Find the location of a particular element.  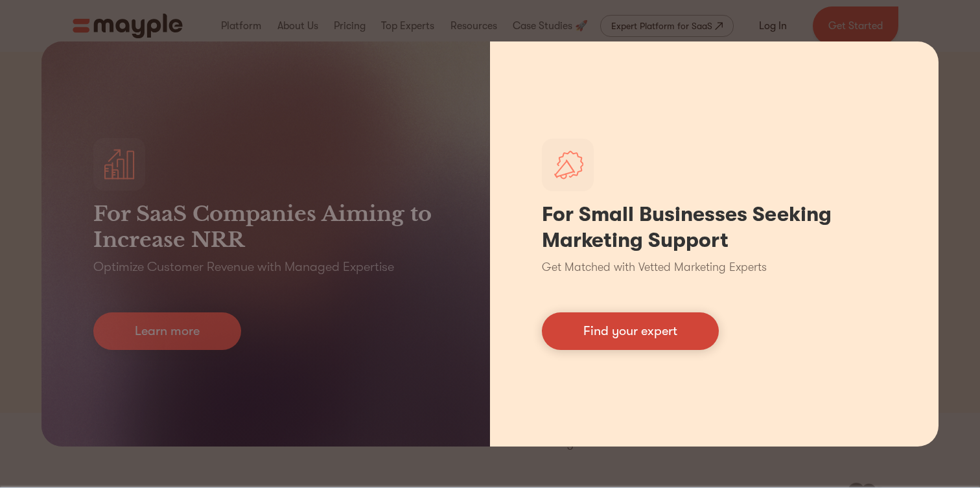

h1: For Small Businesses Seeking Marketing Support is located at coordinates (715, 227).